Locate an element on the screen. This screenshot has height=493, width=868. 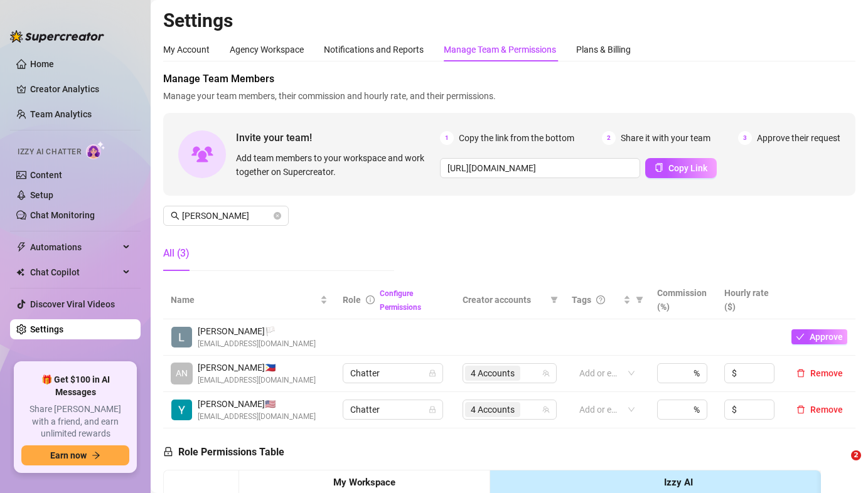
span: Creator accounts is located at coordinates (504, 300).